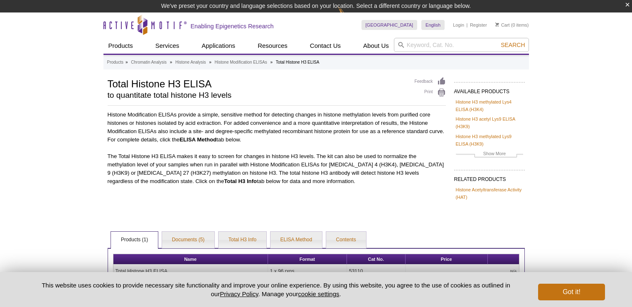 The image size is (632, 307). I want to click on a: Histone Modification ELISAs, so click(241, 62).